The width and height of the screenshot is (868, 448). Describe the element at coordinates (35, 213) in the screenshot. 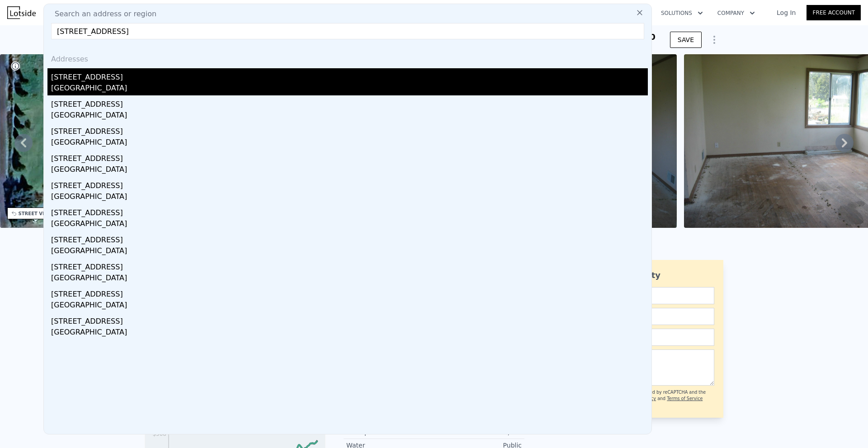

I see `div: STREET VIEW` at that location.